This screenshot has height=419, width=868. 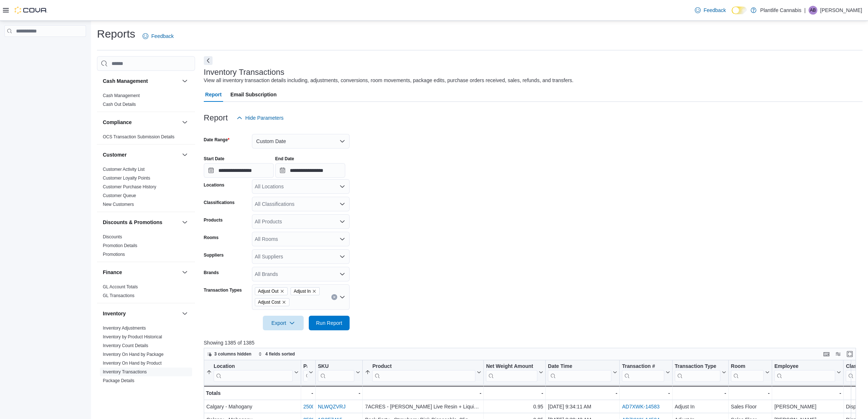 I want to click on h3: Compliance, so click(x=117, y=122).